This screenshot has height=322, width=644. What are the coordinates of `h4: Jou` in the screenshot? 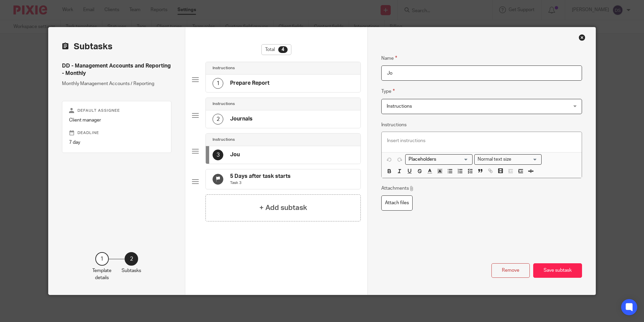 It's located at (235, 154).